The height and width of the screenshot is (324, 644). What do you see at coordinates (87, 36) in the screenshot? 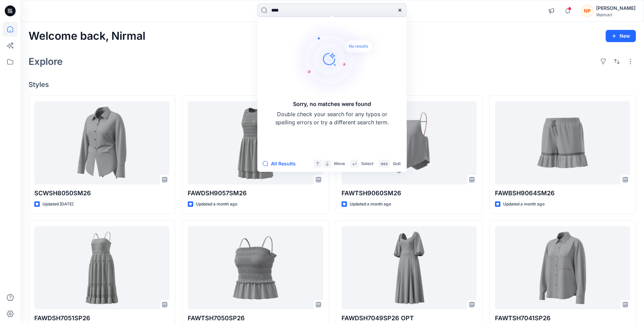
I see `h2: Welcome back, Nirmal` at bounding box center [87, 36].